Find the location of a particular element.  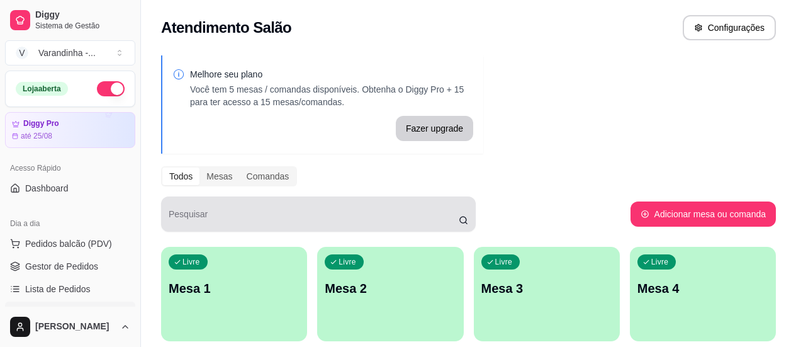

p: Mesa 2 is located at coordinates (390, 288).